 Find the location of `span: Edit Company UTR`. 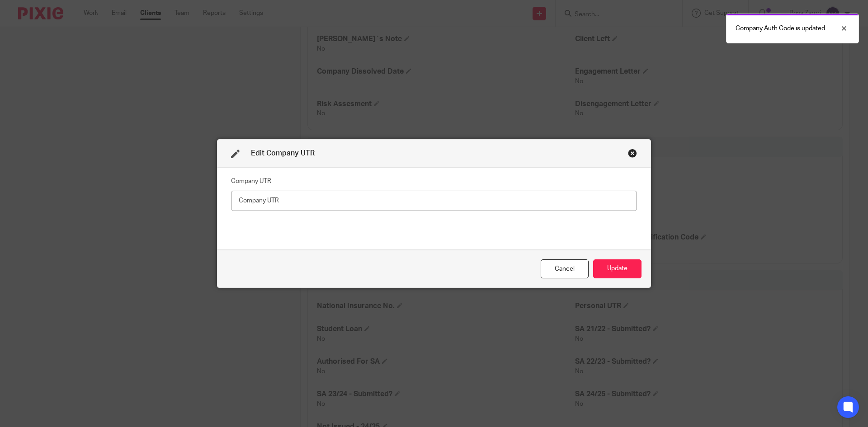

span: Edit Company UTR is located at coordinates (283, 153).